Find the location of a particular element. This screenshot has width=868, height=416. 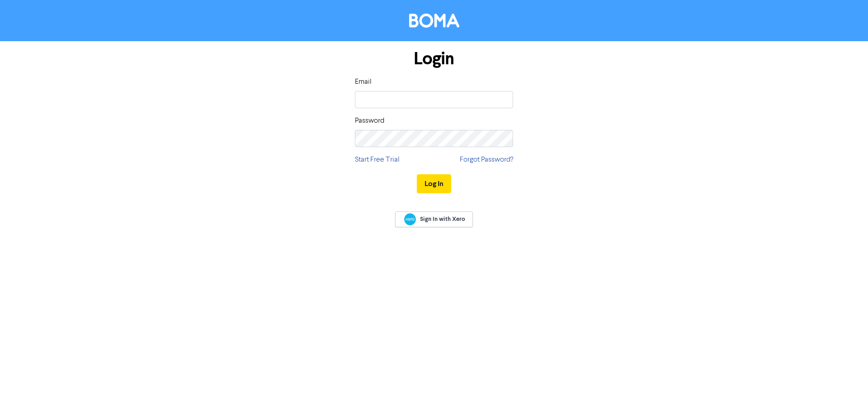

label: Email is located at coordinates (363, 82).